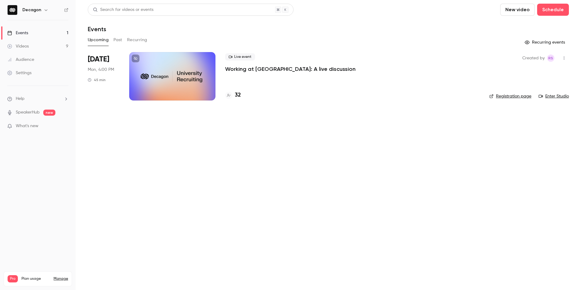 This screenshot has height=290, width=581. I want to click on h1: Events, so click(97, 29).